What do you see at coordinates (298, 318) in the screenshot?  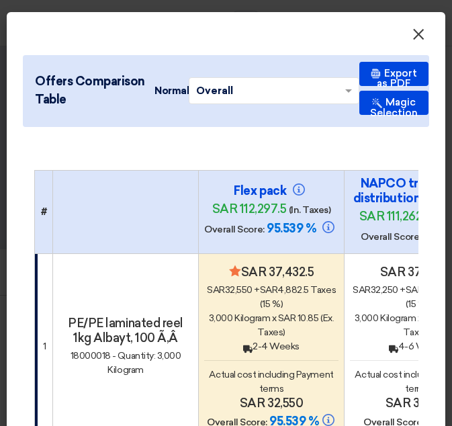 I see `span: sar 10.85` at bounding box center [298, 318].